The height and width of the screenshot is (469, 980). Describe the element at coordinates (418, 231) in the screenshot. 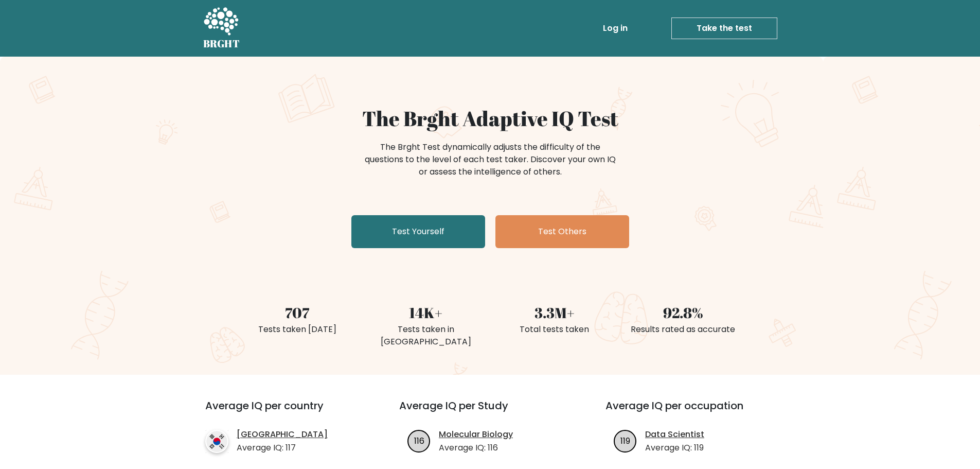

I see `a: Test Yourself` at that location.